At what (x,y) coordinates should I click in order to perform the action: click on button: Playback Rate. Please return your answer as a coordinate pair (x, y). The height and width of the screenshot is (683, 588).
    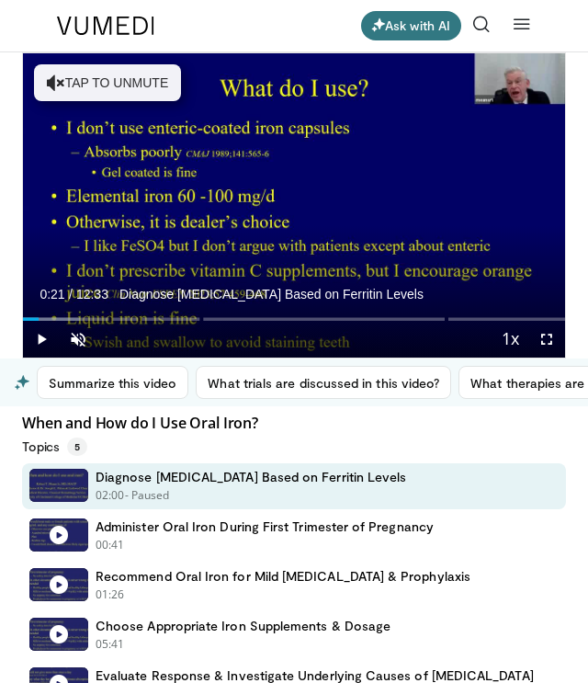
    Looking at the image, I should click on (510, 339).